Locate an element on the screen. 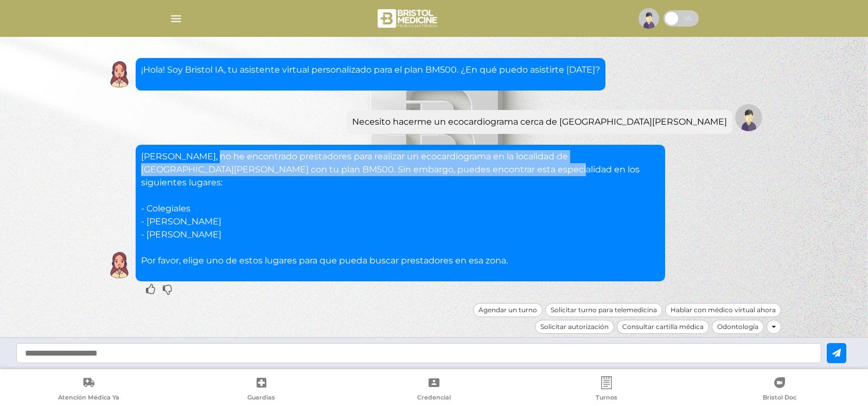 Image resolution: width=868 pixels, height=406 pixels. div: Hablar con médico virtual ahora is located at coordinates (723, 310).